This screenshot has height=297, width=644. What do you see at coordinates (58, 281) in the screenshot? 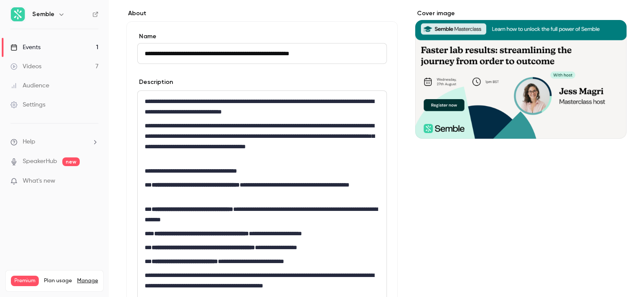
I see `span: Plan usage` at bounding box center [58, 281].